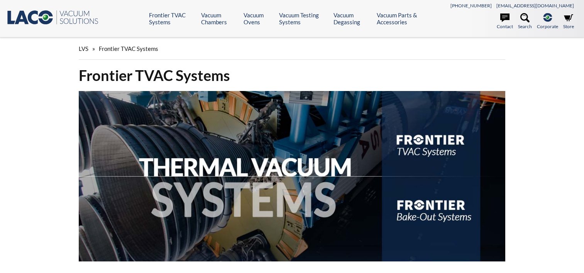 The height and width of the screenshot is (273, 584). Describe the element at coordinates (525, 22) in the screenshot. I see `a: Search` at that location.